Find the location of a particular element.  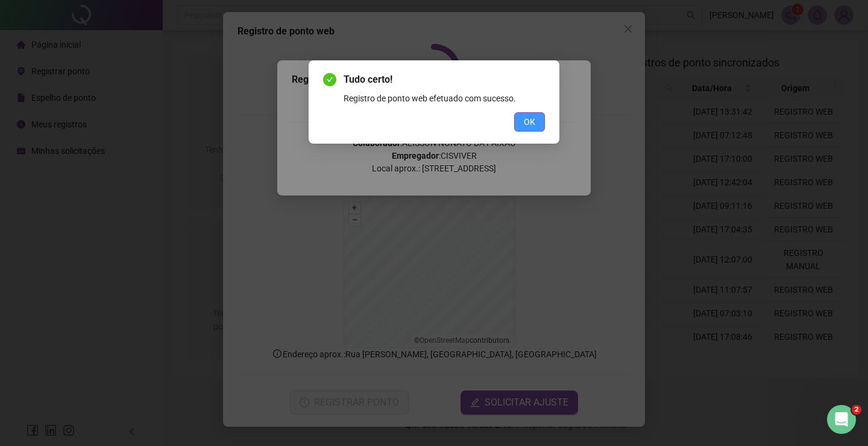

span: check-circle is located at coordinates (330, 80).